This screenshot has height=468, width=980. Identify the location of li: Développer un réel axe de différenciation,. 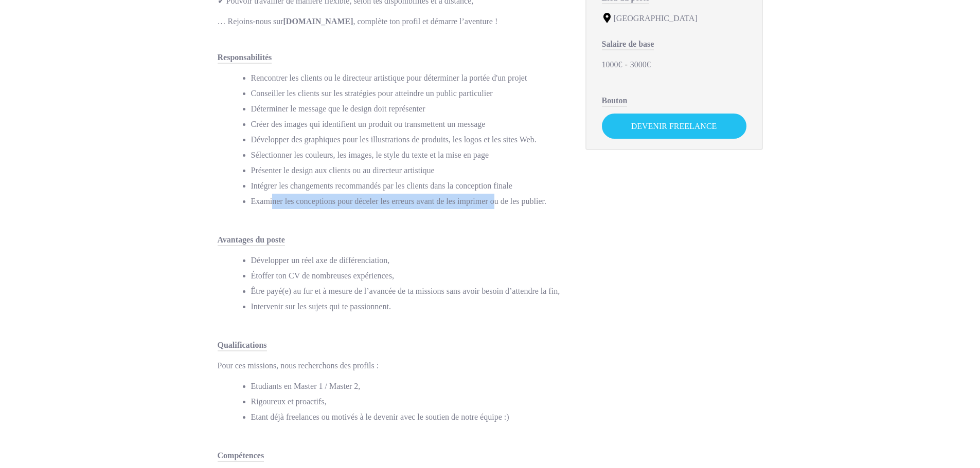
(408, 261).